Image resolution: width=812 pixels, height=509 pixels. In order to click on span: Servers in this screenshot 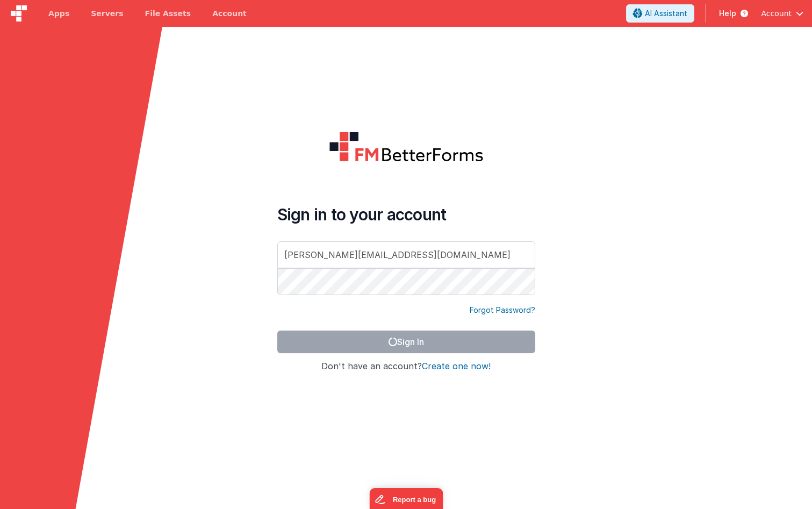, I will do `click(107, 14)`.